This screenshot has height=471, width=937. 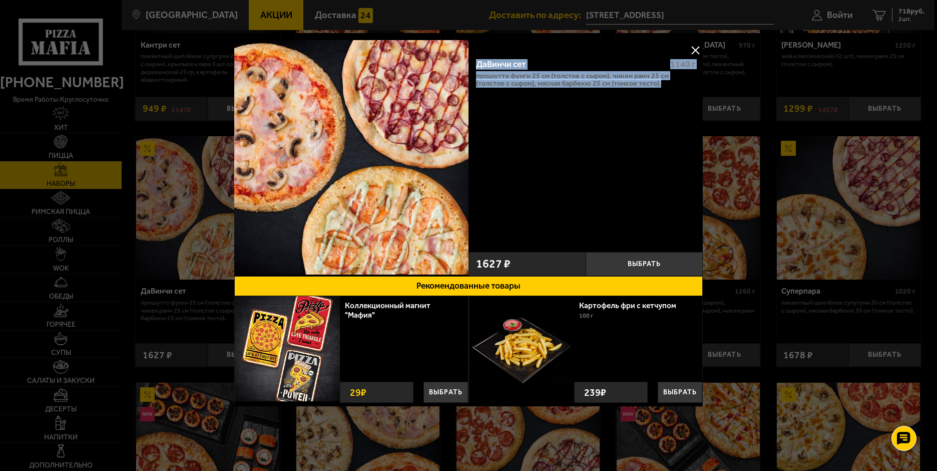 What do you see at coordinates (633, 305) in the screenshot?
I see `a: Картофель фри с кетчупом` at bounding box center [633, 305].